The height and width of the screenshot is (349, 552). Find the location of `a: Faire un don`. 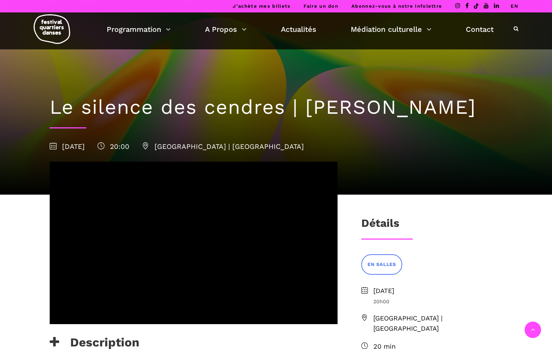

a: Faire un don is located at coordinates (321, 6).